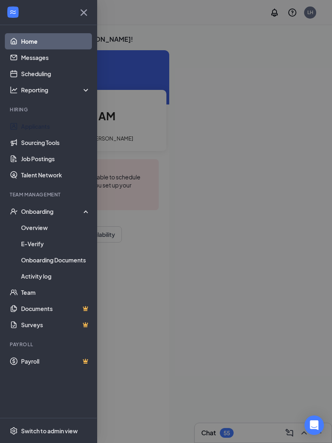 This screenshot has width=332, height=443. I want to click on div: Switch to admin view, so click(49, 431).